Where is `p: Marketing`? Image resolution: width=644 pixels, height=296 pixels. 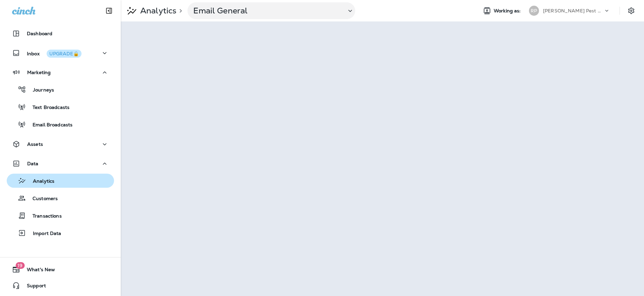 p: Marketing is located at coordinates (39, 73).